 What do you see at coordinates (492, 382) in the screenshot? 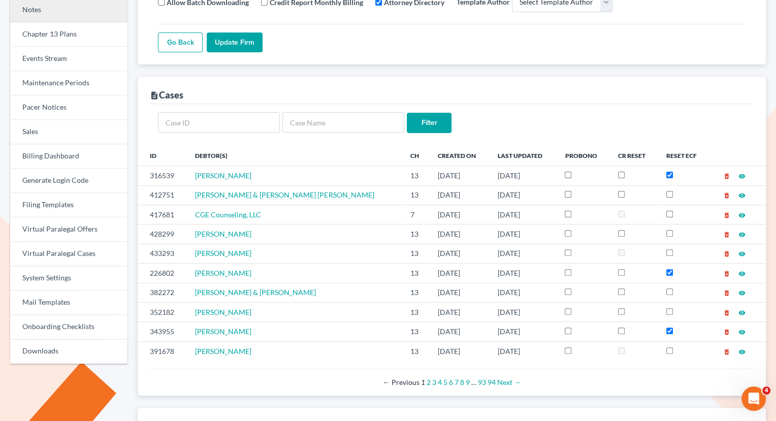
I see `a: Page 94` at bounding box center [492, 382].